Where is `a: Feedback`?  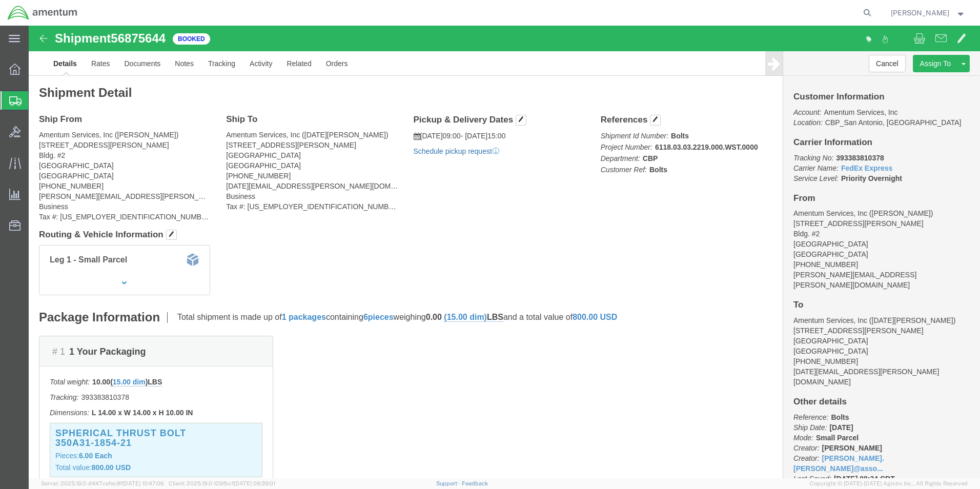
a: Feedback is located at coordinates (475, 483).